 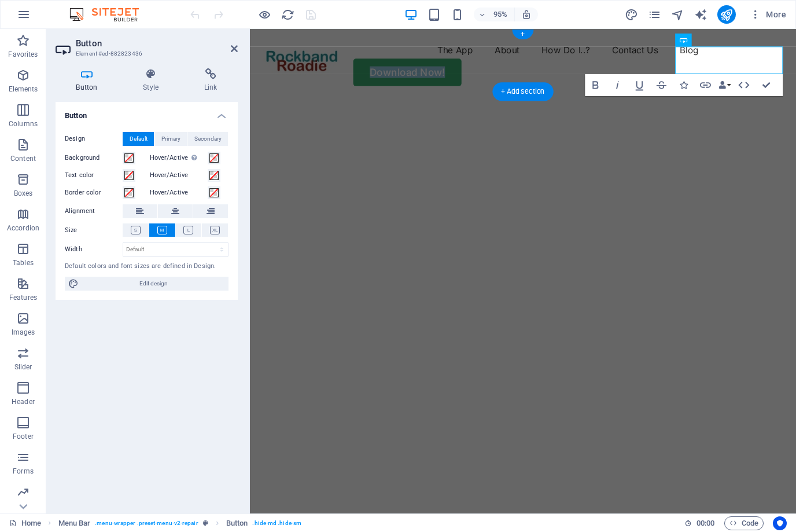 I want to click on div: Default colors and font sizes are defined in Design., so click(x=146, y=266).